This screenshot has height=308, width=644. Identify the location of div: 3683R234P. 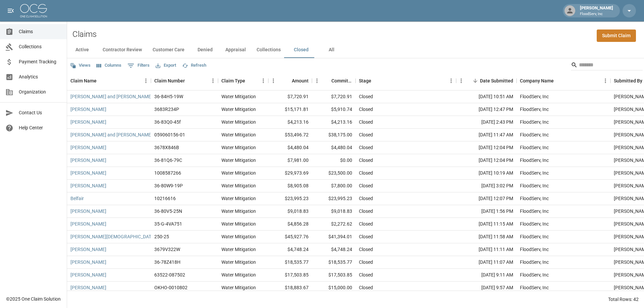
(166, 109).